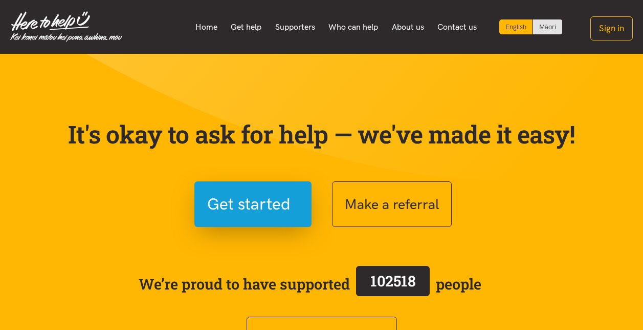  I want to click on button: Get started, so click(253, 204).